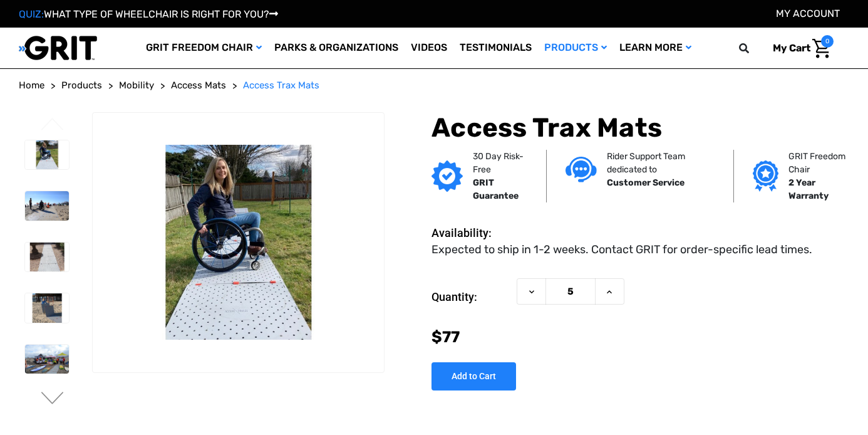 This screenshot has height=435, width=868. Describe the element at coordinates (640, 128) in the screenshot. I see `h1: Access Trax Mats` at that location.